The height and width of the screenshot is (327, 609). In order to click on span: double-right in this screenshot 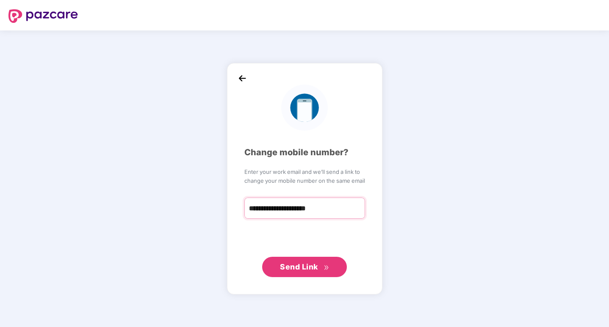, I will do `click(326, 267)`.